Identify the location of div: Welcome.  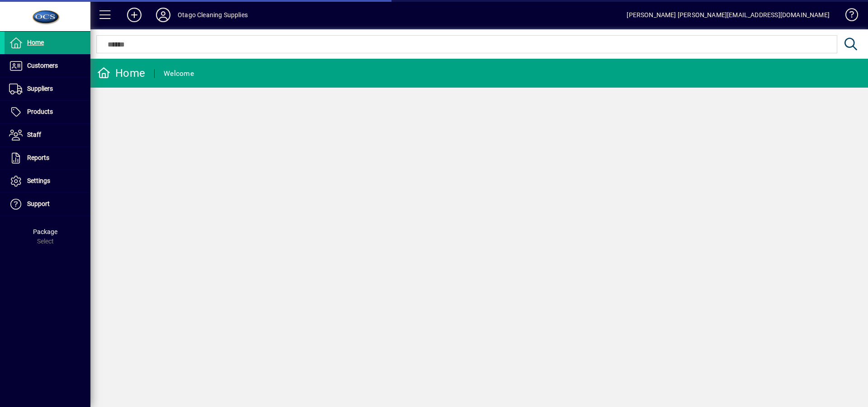
(179, 74).